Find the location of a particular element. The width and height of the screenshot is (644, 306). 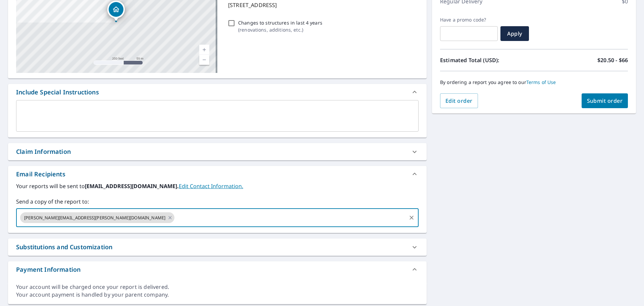

span: Submit order is located at coordinates (605, 101).